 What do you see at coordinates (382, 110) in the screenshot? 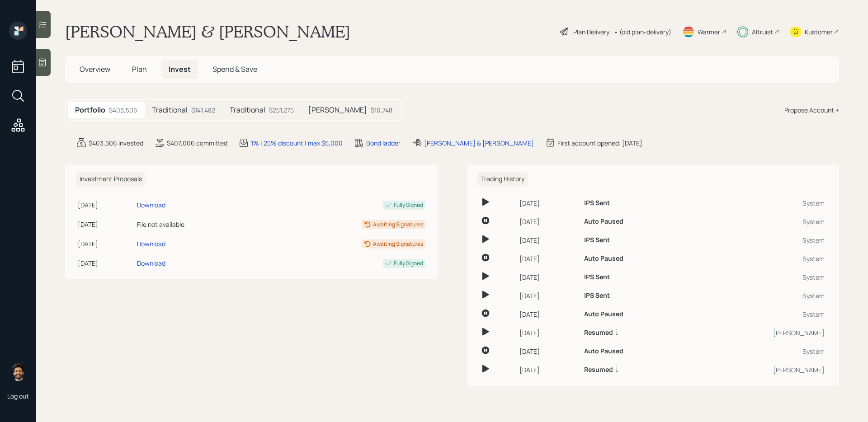
I see `div: $10,748` at bounding box center [382, 110].